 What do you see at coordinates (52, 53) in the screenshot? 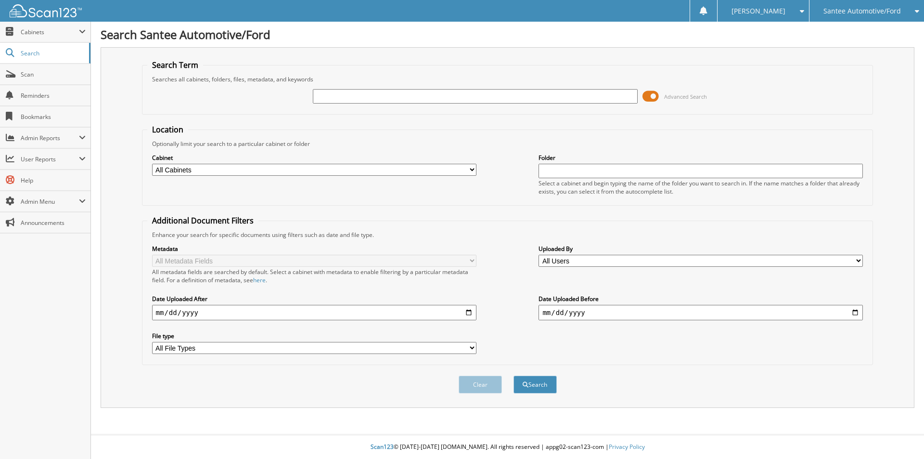
I see `span: Search` at bounding box center [52, 53].